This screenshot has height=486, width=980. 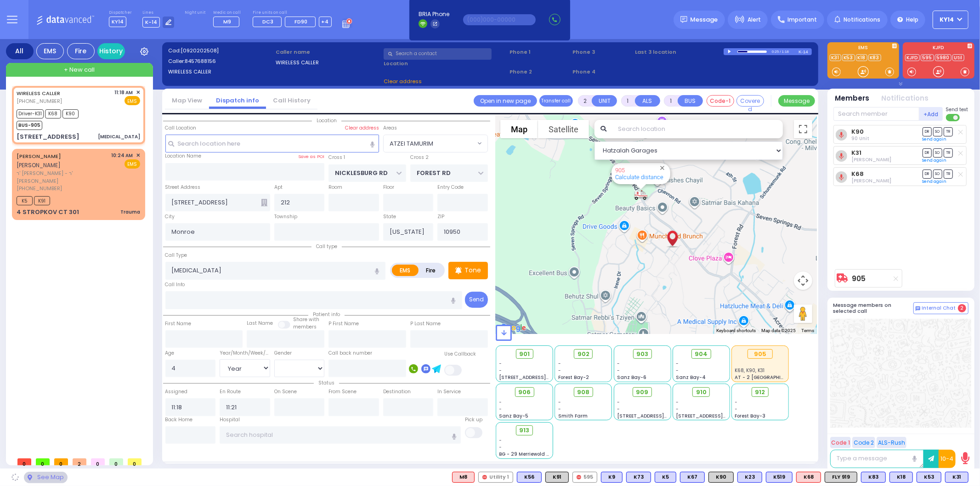 I want to click on div: FLY 919, so click(x=841, y=478).